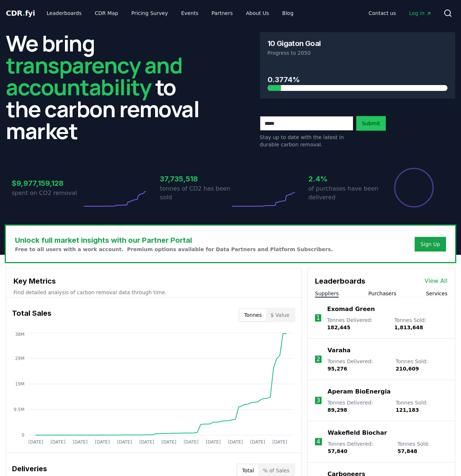 The image size is (461, 476). I want to click on button: $ Value, so click(280, 314).